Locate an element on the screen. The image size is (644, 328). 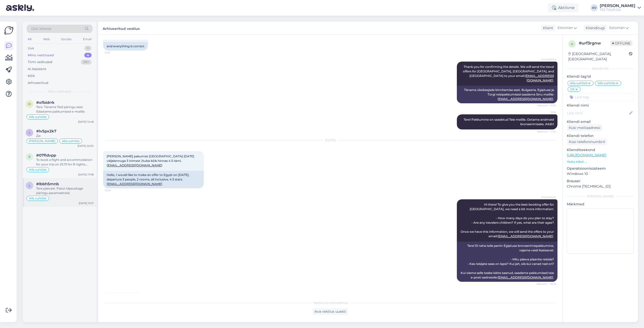
span: Otsi kliente is located at coordinates (41, 29).